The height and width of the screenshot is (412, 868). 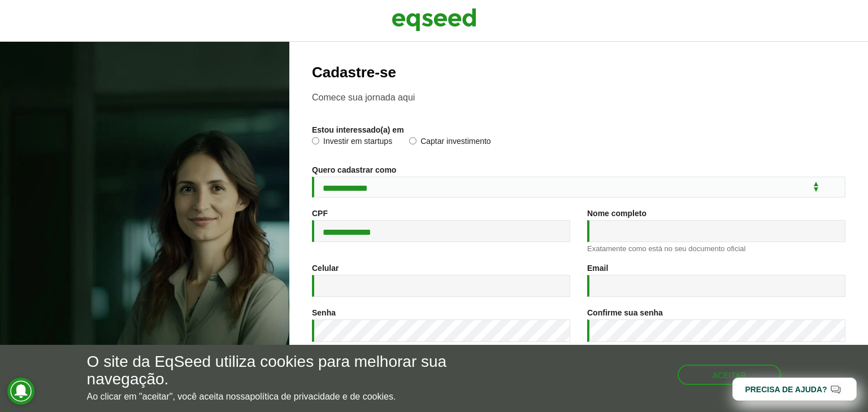 What do you see at coordinates (716, 248) in the screenshot?
I see `div: Exatamente como está no seu documento oficial` at bounding box center [716, 248].